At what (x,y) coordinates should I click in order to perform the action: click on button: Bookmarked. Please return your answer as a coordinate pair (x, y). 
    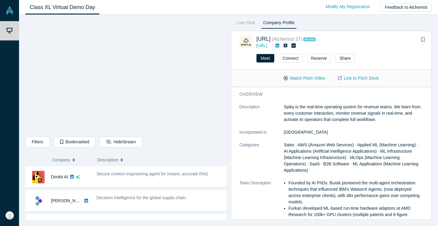
    Looking at the image, I should click on (75, 142).